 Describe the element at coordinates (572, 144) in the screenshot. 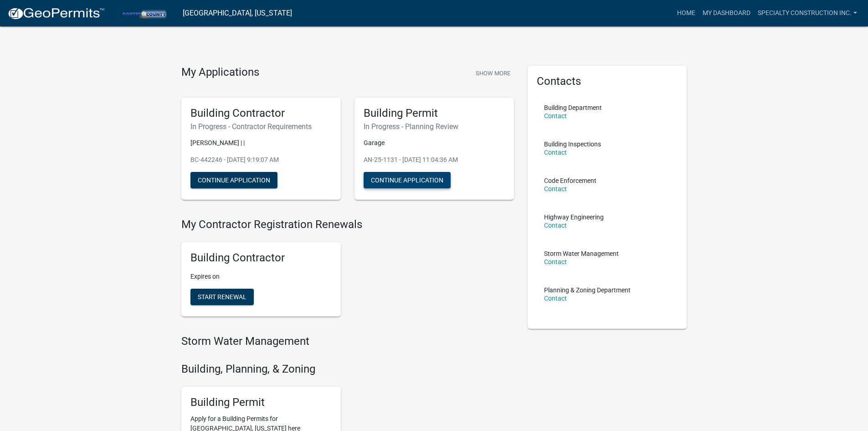

I see `p: Building Inspections` at that location.